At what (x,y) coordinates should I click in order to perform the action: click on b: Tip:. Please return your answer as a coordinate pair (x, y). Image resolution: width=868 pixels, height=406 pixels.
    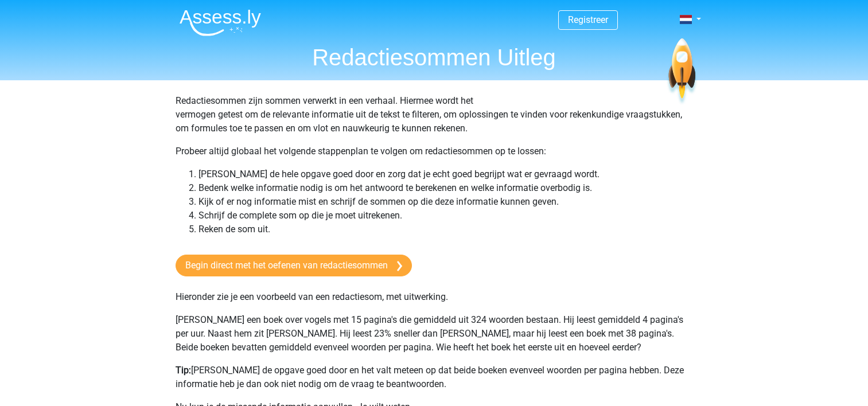
    Looking at the image, I should click on (183, 369).